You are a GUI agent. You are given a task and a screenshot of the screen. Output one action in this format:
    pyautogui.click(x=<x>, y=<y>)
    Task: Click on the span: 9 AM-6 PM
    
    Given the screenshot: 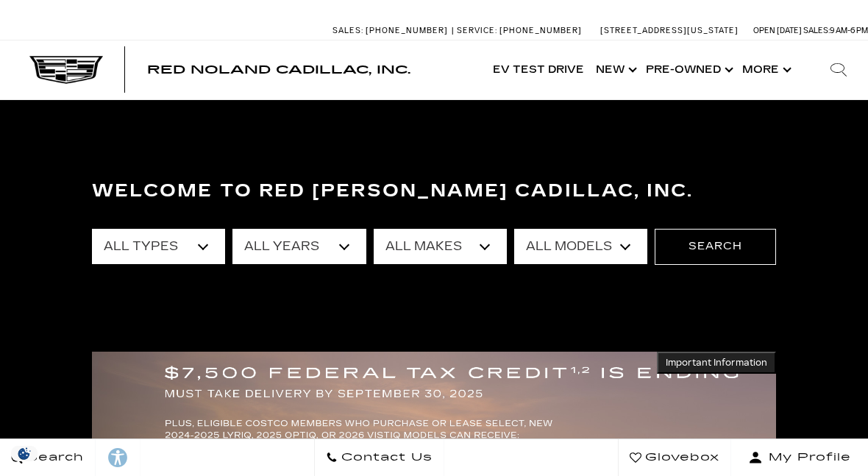 What is the action you would take?
    pyautogui.click(x=849, y=30)
    